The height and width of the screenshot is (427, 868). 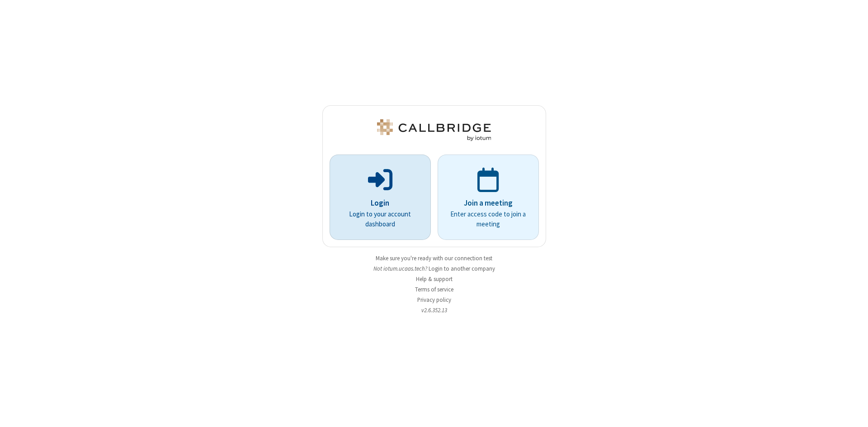 I want to click on a: Help & support, so click(x=434, y=279).